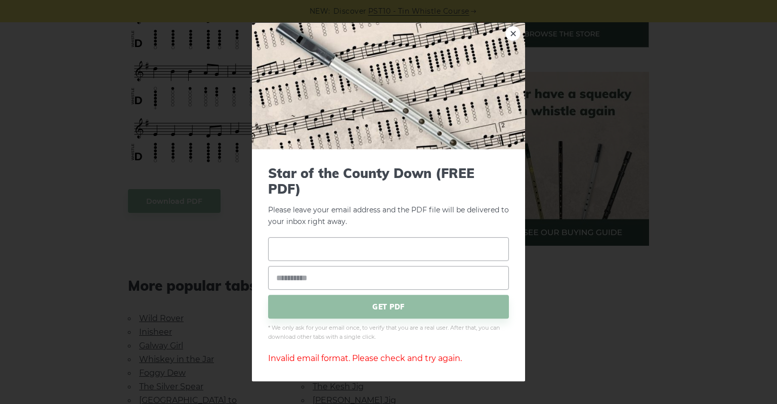  What do you see at coordinates (389, 307) in the screenshot?
I see `span: GET PDF` at bounding box center [389, 307].